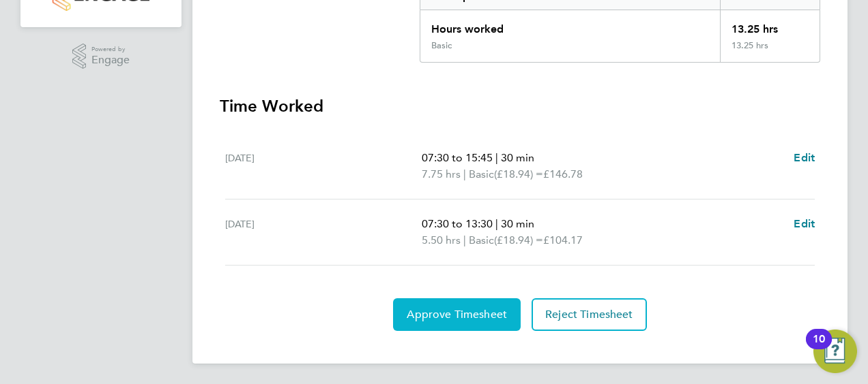 The width and height of the screenshot is (868, 384). Describe the element at coordinates (441, 45) in the screenshot. I see `div: Basic` at that location.